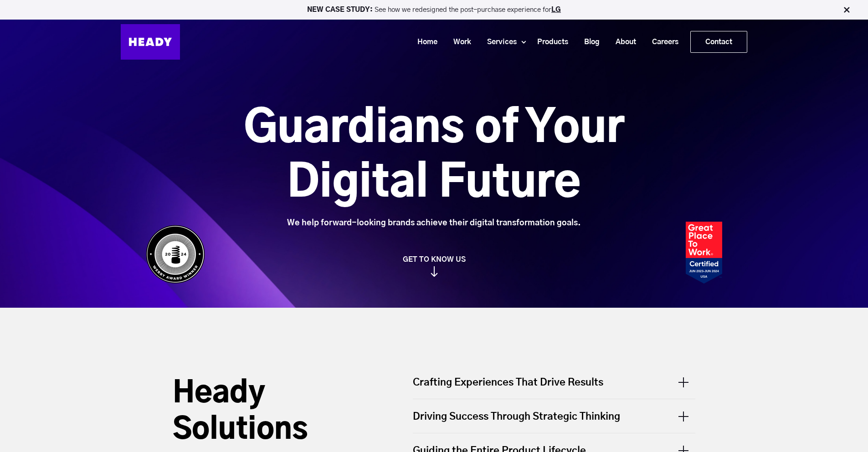 The width and height of the screenshot is (868, 452). I want to click on div: Crafting Experiences That Drive Results, so click(554, 387).